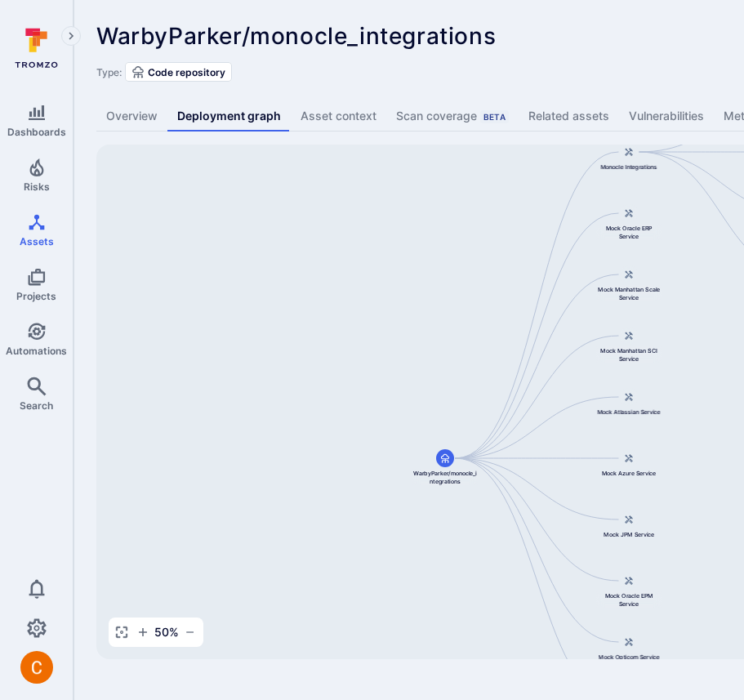 The width and height of the screenshot is (744, 700). Describe the element at coordinates (628, 354) in the screenshot. I see `span: Mock Manhattan SCI Service` at that location.